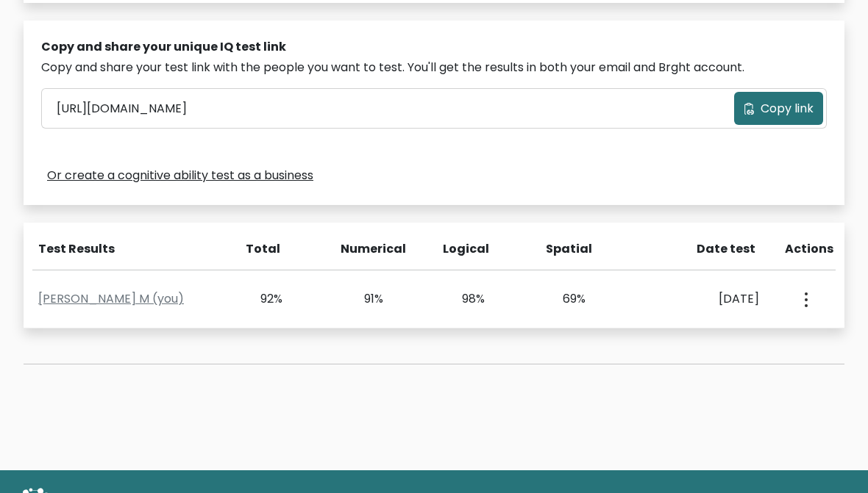 The image size is (868, 493). What do you see at coordinates (787, 109) in the screenshot?
I see `span: Copy link` at bounding box center [787, 109].